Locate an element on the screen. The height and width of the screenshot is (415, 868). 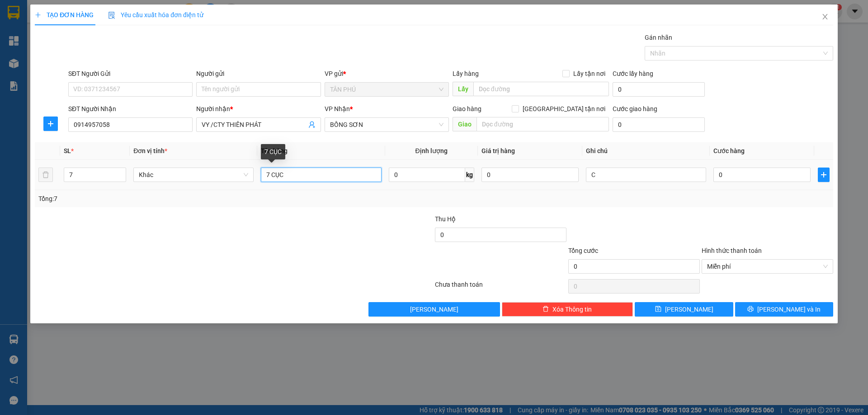
div: Tổng: 7 is located at coordinates (187, 199).